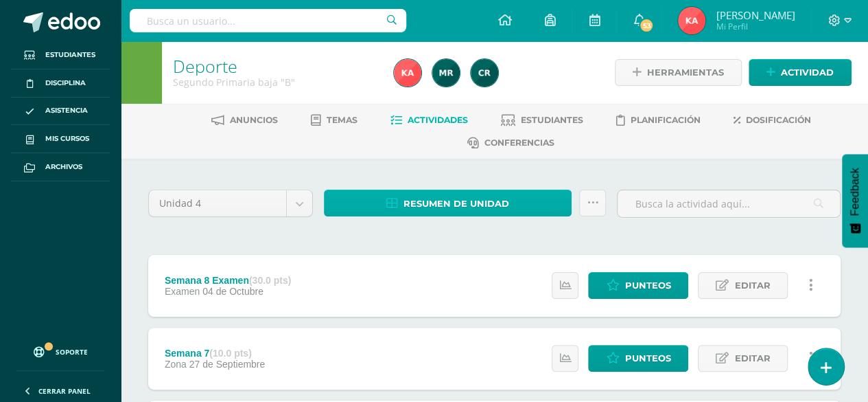  Describe the element at coordinates (254, 119) in the screenshot. I see `span: Anuncios` at that location.